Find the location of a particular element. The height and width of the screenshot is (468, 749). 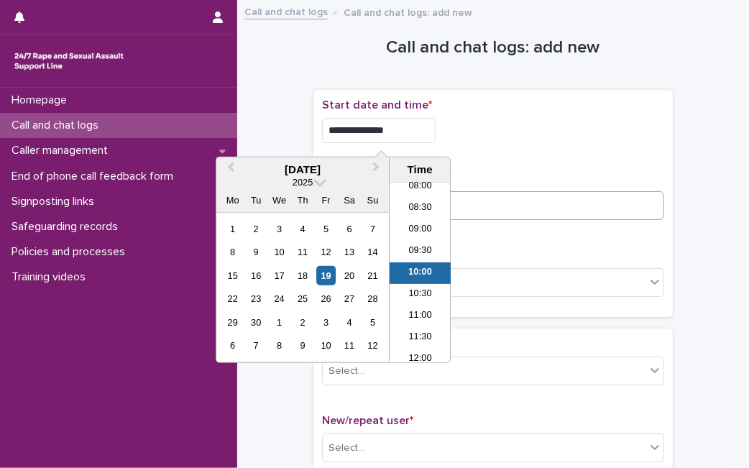

div: Choose Saturday, 13 September 2025 is located at coordinates (348, 251).